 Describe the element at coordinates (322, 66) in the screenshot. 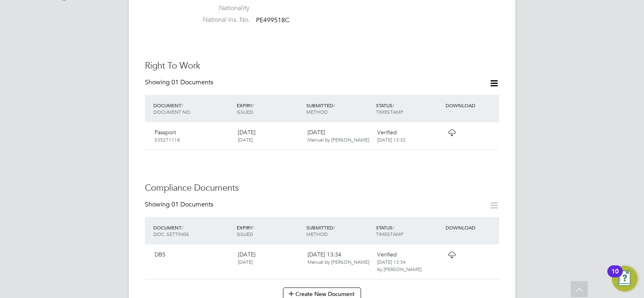

I see `h3: Right To Work` at that location.